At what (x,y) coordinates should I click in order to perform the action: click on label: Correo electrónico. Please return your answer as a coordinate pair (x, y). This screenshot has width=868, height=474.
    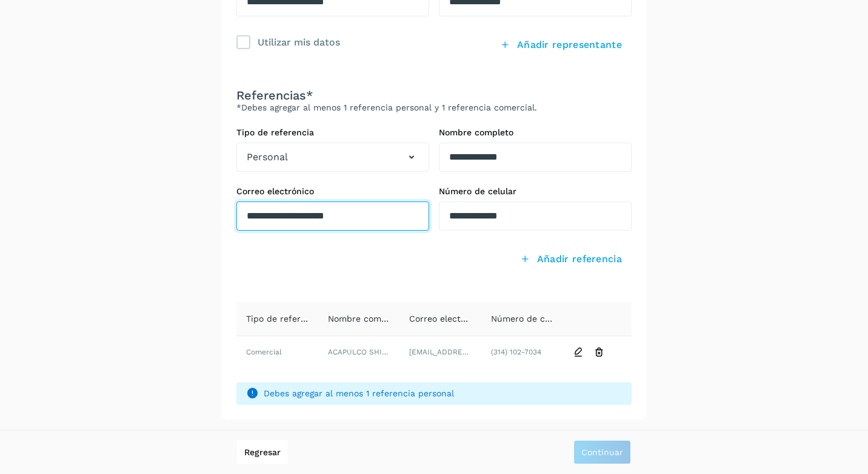
    Looking at the image, I should click on (333, 191).